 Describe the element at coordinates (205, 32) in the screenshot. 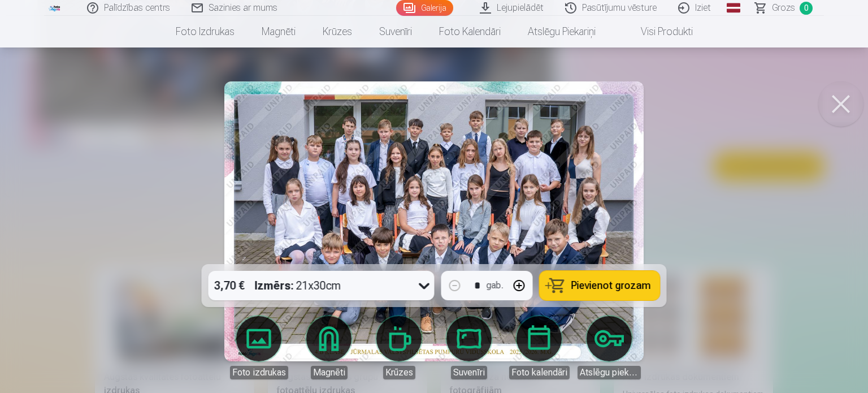

I see `a: Foto izdrukas` at that location.